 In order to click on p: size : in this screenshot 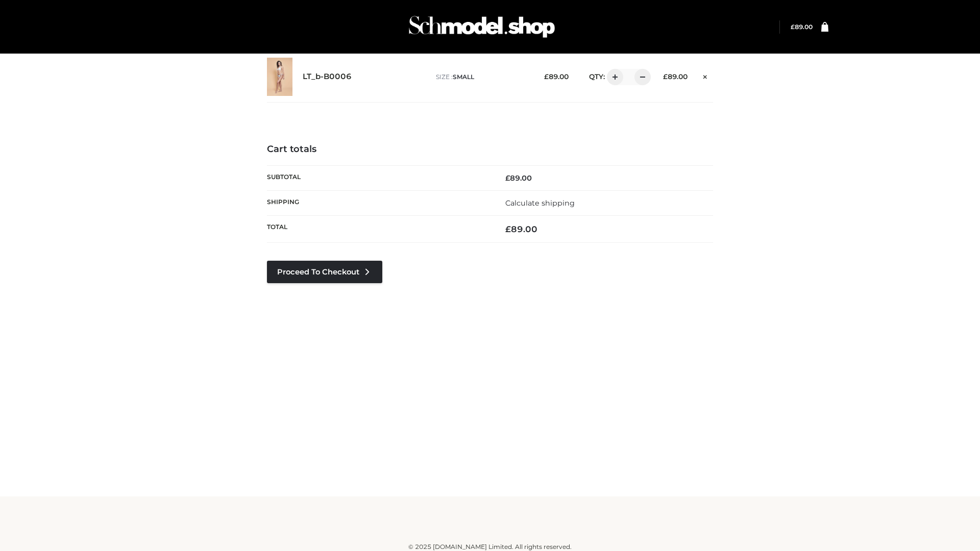, I will do `click(481, 77)`.